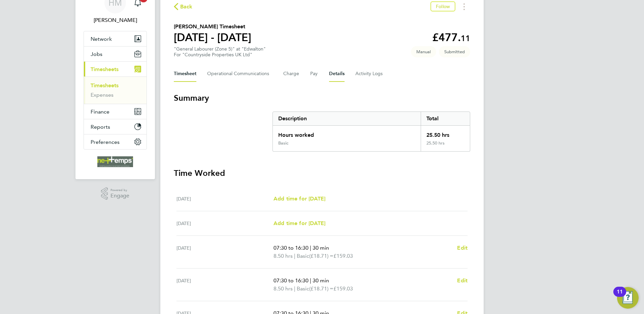 Image resolution: width=644 pixels, height=314 pixels. Describe the element at coordinates (346, 119) in the screenshot. I see `div: Description` at that location.